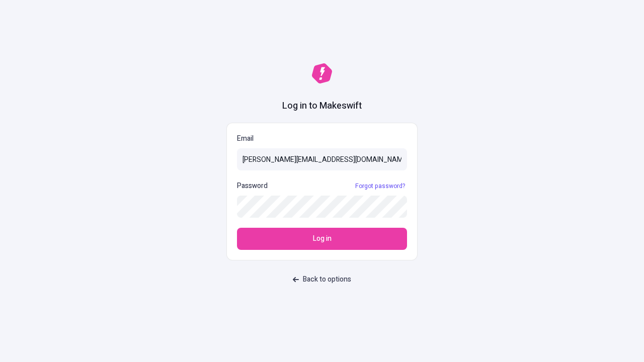 The image size is (644, 362). I want to click on p: Password, so click(253, 186).